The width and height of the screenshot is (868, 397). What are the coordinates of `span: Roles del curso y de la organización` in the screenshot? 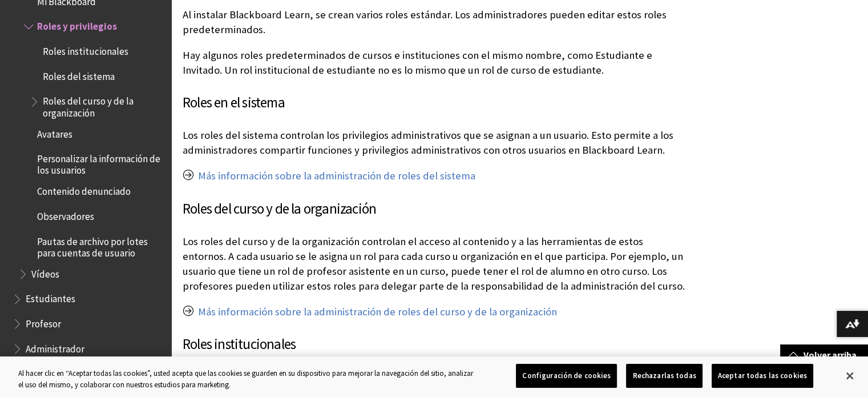 It's located at (103, 105).